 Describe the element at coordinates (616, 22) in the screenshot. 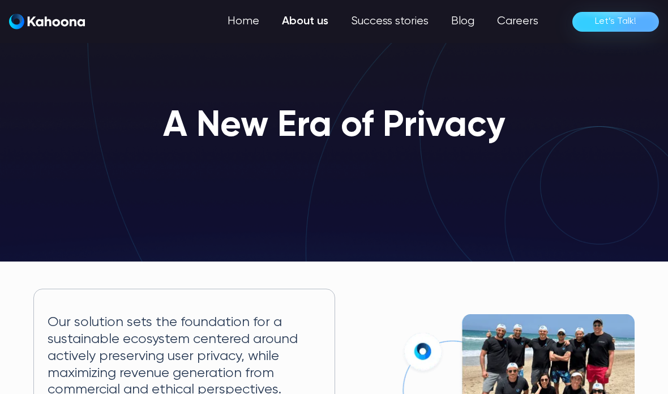

I see `a: Let’s Talk!` at that location.